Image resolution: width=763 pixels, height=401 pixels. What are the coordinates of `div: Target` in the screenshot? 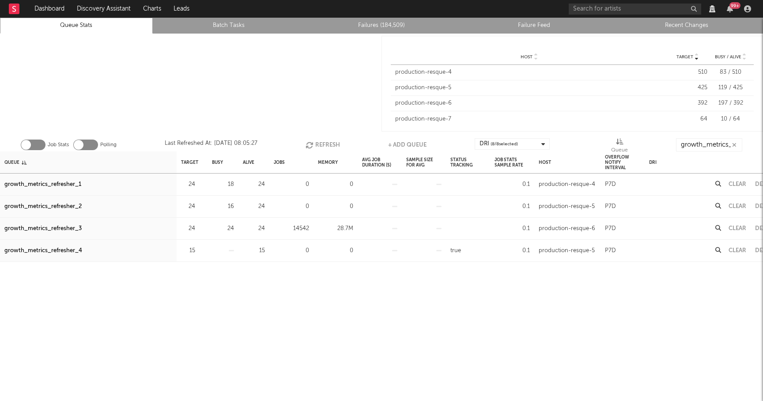 It's located at (189, 162).